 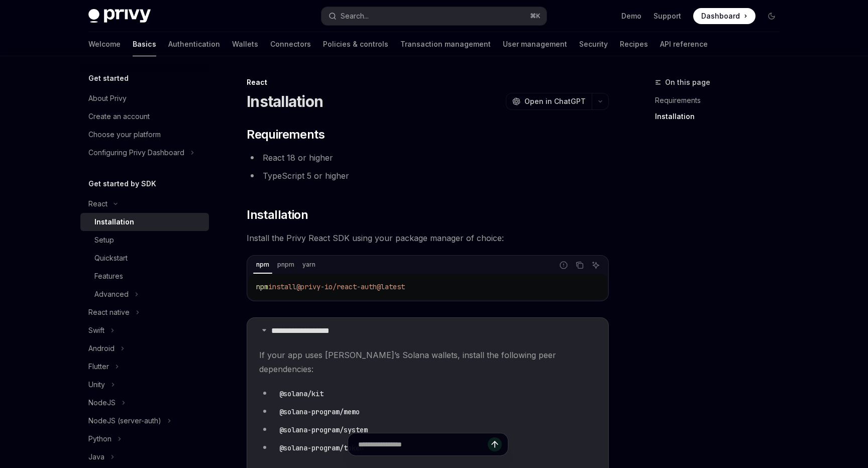 I want to click on div: Setup, so click(x=104, y=240).